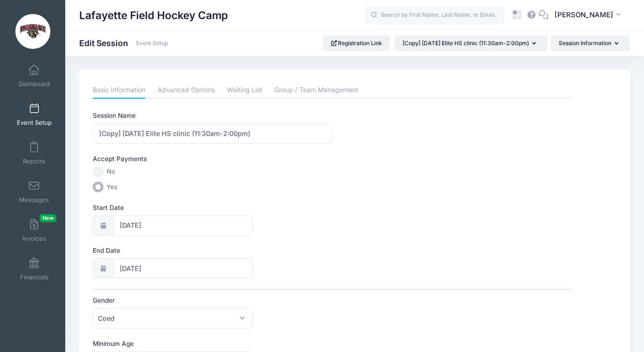 This screenshot has width=644, height=352. Describe the element at coordinates (48, 218) in the screenshot. I see `span: New` at that location.